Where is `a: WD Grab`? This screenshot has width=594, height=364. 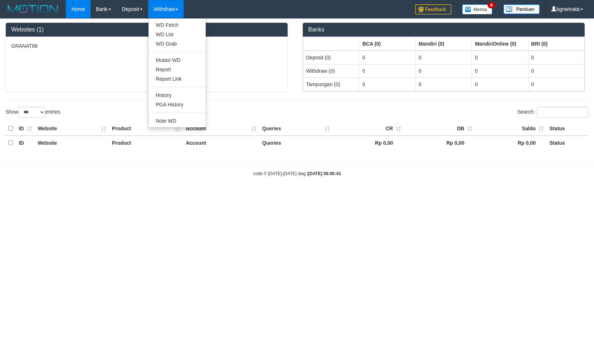
a: WD Grab is located at coordinates (177, 44).